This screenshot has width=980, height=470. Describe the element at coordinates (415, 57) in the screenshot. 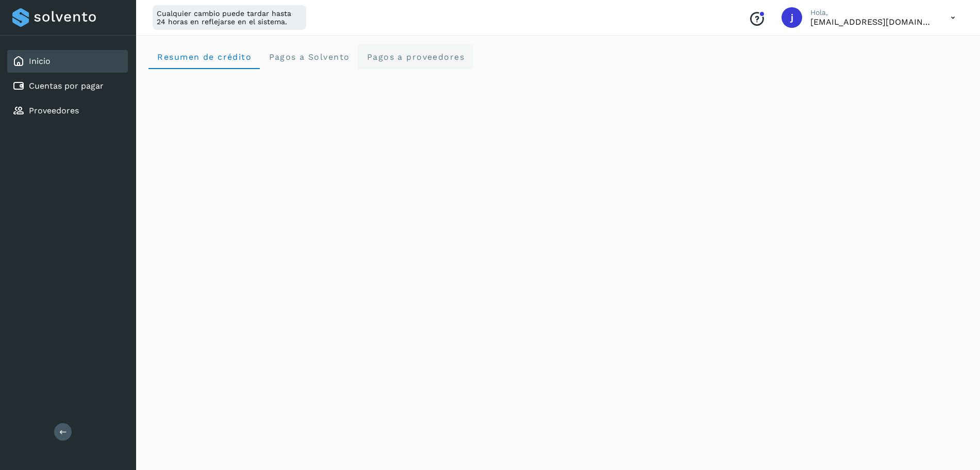

I see `span: Pagos a proveedores` at that location.